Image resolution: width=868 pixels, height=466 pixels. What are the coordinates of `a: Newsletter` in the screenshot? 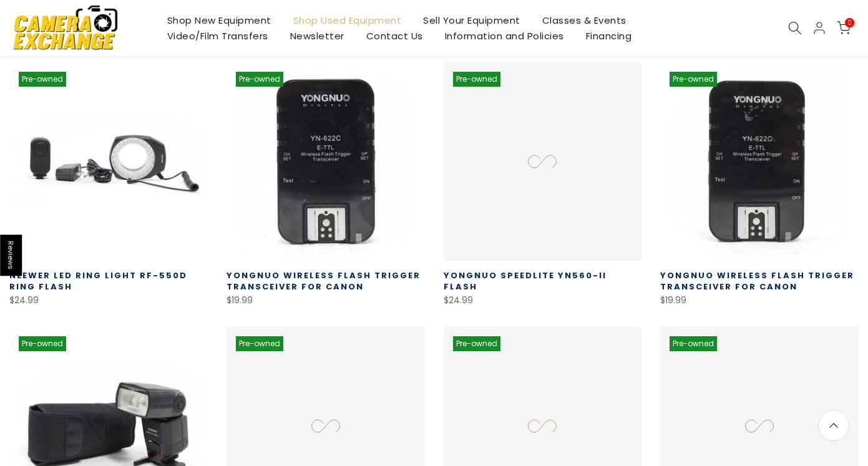 It's located at (317, 36).